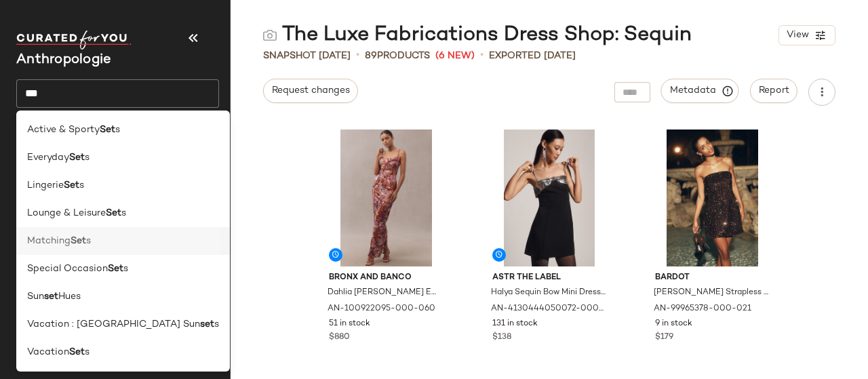 This screenshot has width=868, height=379. I want to click on span: Vacation, so click(48, 352).